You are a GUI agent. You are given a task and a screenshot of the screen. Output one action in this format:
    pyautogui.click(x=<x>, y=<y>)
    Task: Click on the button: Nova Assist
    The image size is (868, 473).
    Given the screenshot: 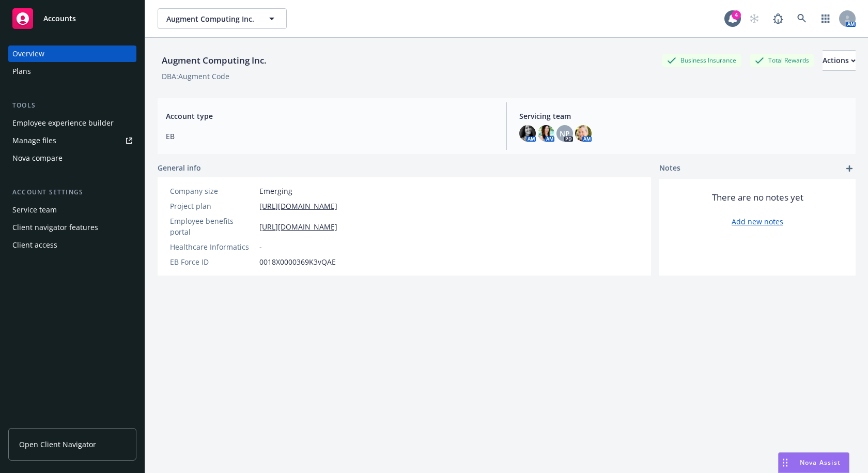 What is the action you would take?
    pyautogui.click(x=813, y=462)
    